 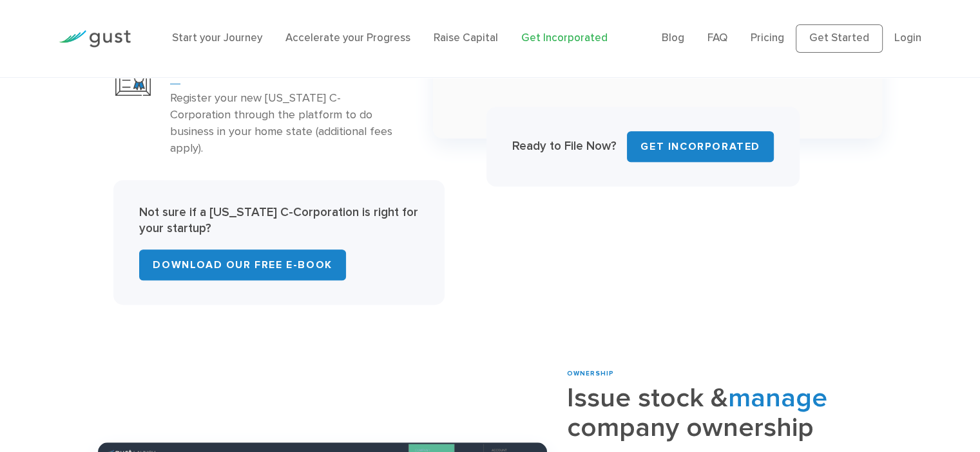 I want to click on div: ownership, so click(x=725, y=374).